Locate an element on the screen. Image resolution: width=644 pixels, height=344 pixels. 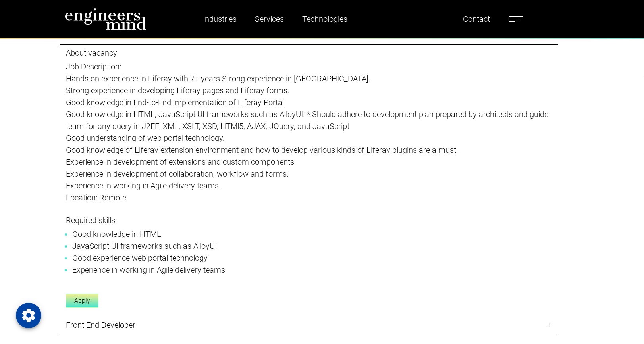
li: Good knowledge in HTML is located at coordinates (309, 234).